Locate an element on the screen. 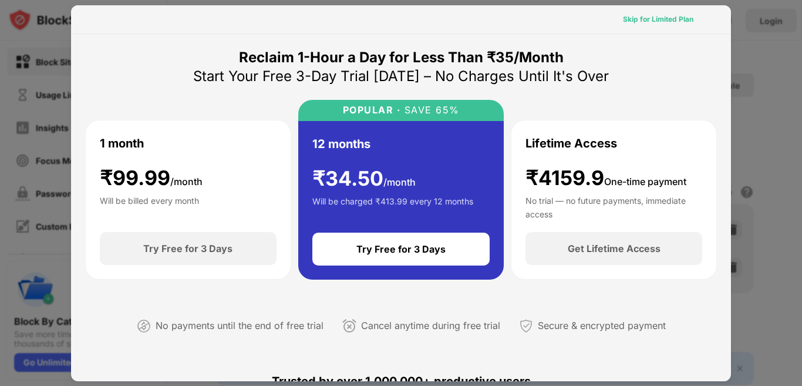  div: Will be billed every month is located at coordinates (149, 206).